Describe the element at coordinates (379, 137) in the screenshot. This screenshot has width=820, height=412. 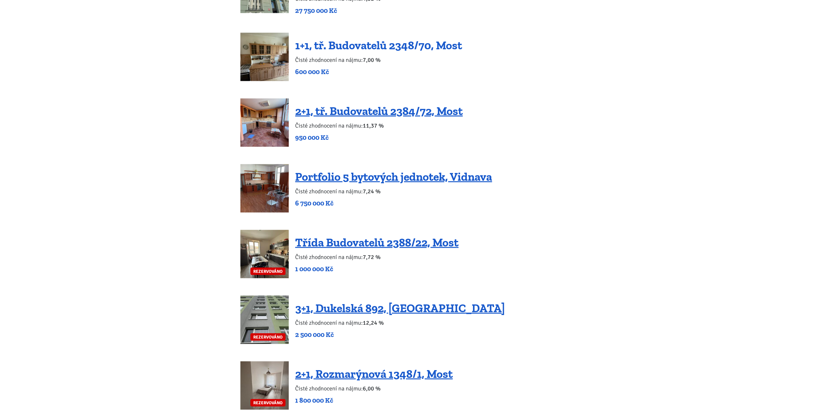
I see `p: 950 000 Kč` at that location.